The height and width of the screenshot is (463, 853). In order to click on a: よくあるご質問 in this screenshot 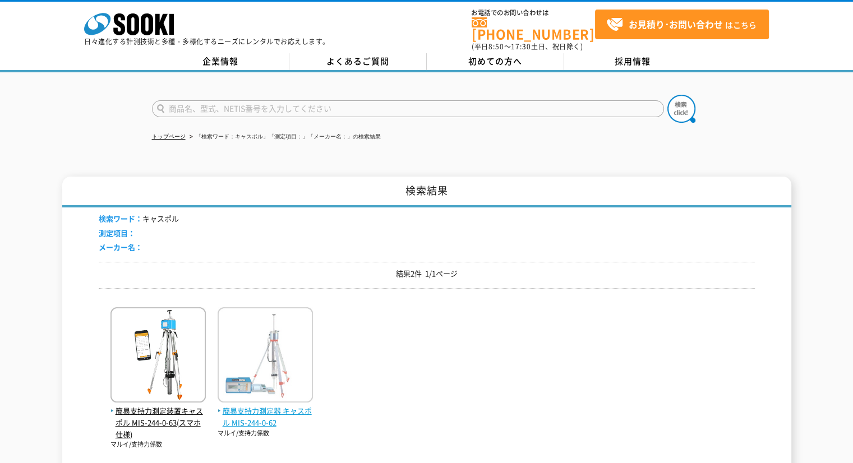, I will do `click(358, 62)`.